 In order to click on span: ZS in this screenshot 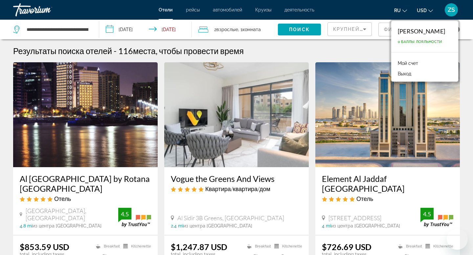, I will do `click(451, 10)`.